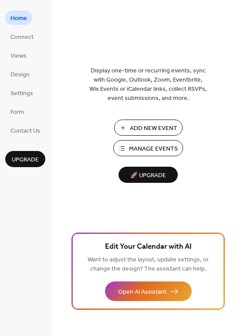 This screenshot has width=244, height=336. What do you see at coordinates (22, 93) in the screenshot?
I see `span: Settings` at bounding box center [22, 93].